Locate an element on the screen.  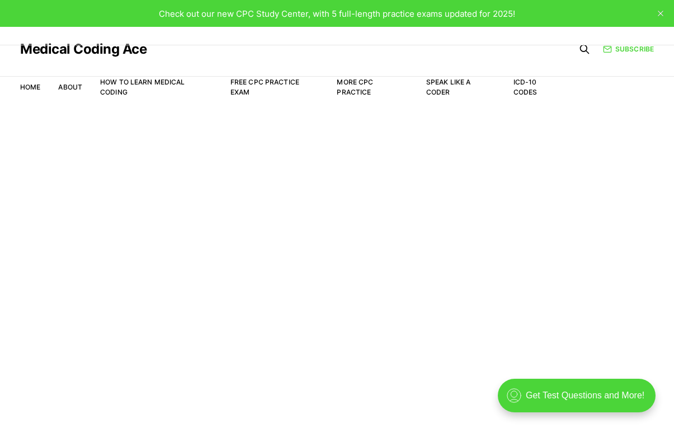
a: Speak Like a Coder is located at coordinates (448, 87).